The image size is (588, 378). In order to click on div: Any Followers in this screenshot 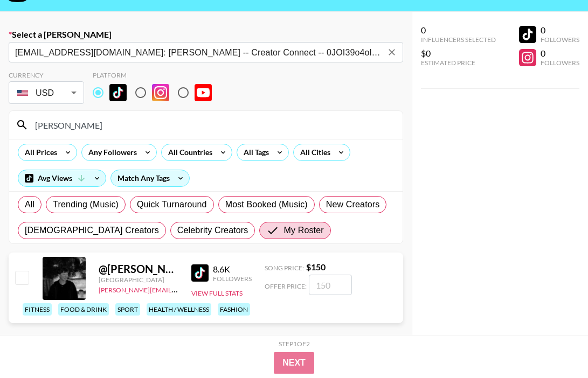, I will do `click(111, 152)`.